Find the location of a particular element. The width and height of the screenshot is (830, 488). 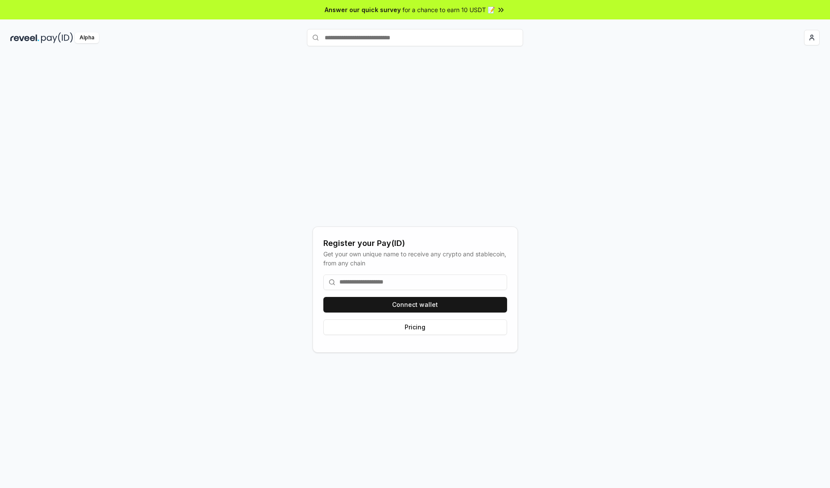

span: for a chance to earn 10 USDT 📝 is located at coordinates (449, 10).